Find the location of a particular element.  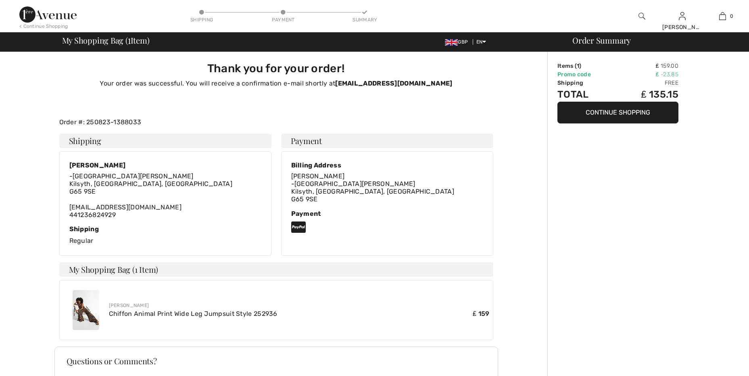

img: search the website is located at coordinates (642, 16).